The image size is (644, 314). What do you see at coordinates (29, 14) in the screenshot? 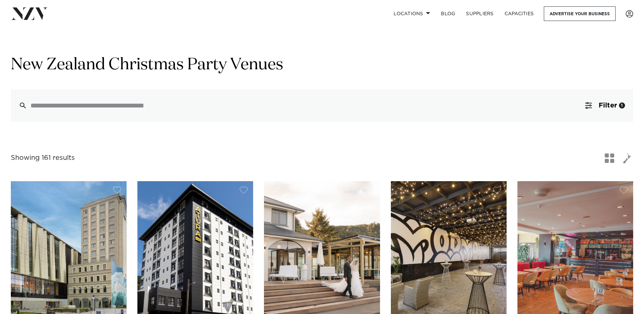
I see `img: nzv-logo.png` at bounding box center [29, 14].